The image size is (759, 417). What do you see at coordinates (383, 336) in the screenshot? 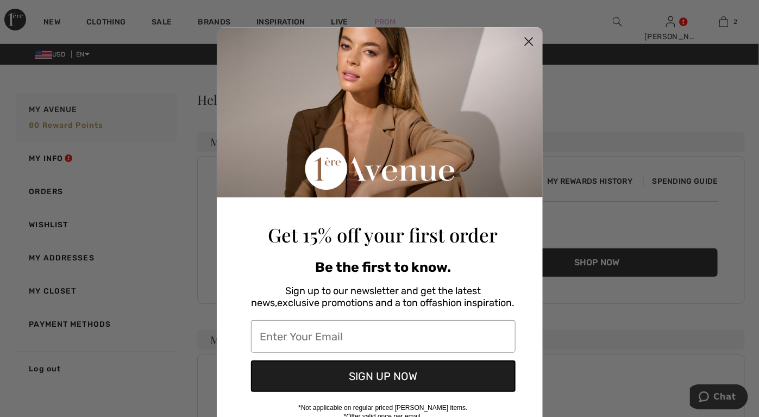
I see `input: Enter Your Email` at bounding box center [383, 336].